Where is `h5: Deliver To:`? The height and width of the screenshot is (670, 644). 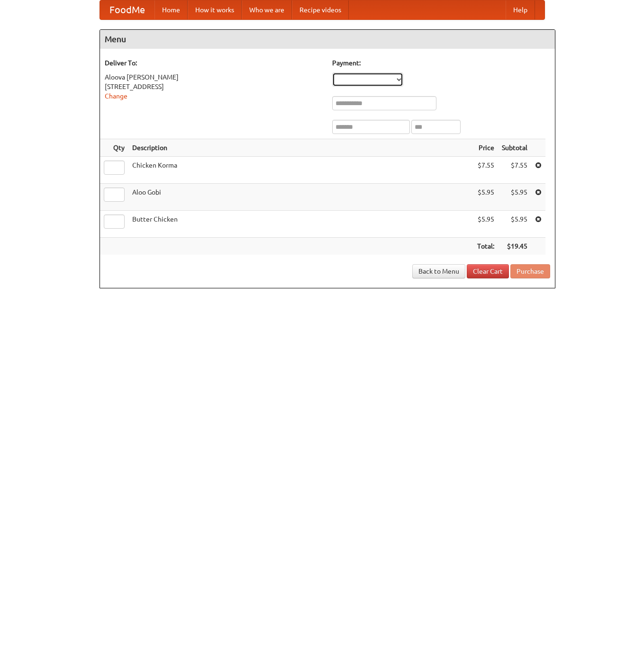 h5: Deliver To: is located at coordinates (214, 63).